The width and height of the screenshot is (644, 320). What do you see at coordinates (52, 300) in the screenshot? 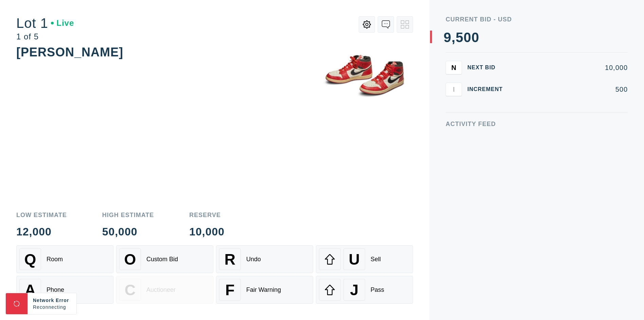
I see `div: Network Error` at bounding box center [52, 300].